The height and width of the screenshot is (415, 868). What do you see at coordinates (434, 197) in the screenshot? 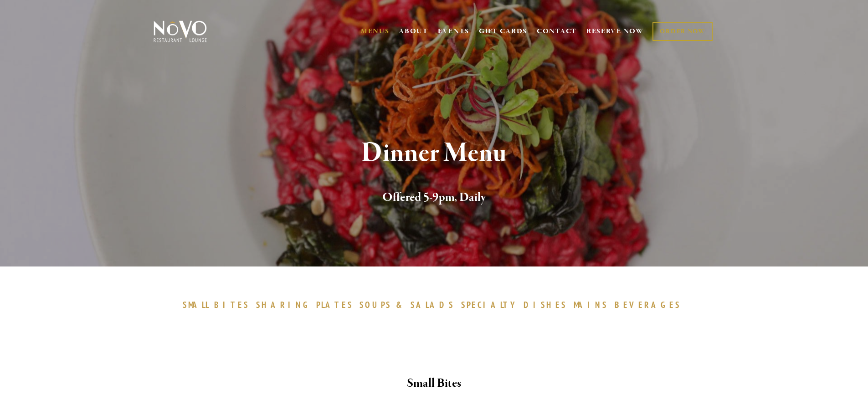
I see `h2: Offered 5-9pm, Daily` at bounding box center [434, 197].